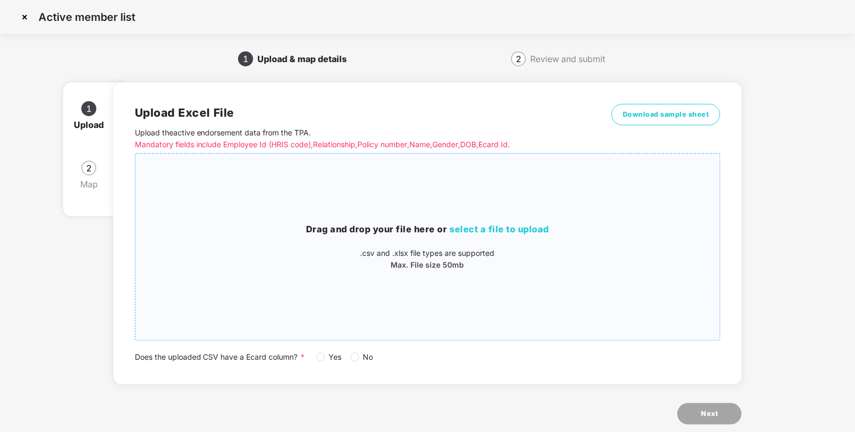  What do you see at coordinates (354, 138) in the screenshot?
I see `p: Upload the active endorsement data from the TPA .` at bounding box center [354, 138].